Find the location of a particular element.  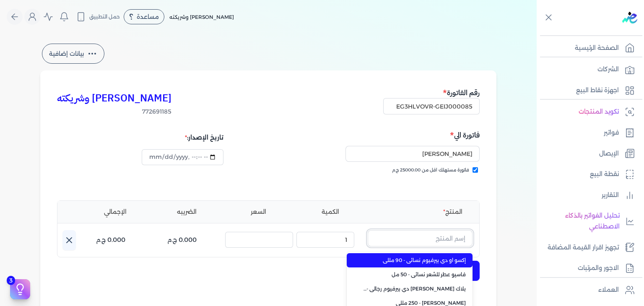

a: الاجور والمرتبات is located at coordinates (588, 268).